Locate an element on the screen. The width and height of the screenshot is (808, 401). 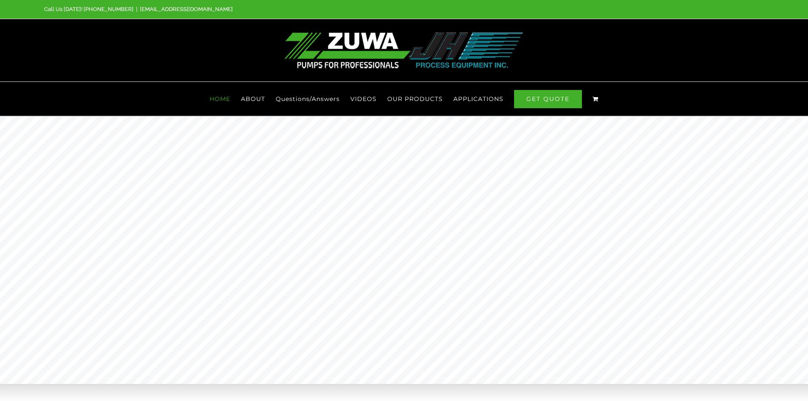
span: HOME is located at coordinates (220, 99).